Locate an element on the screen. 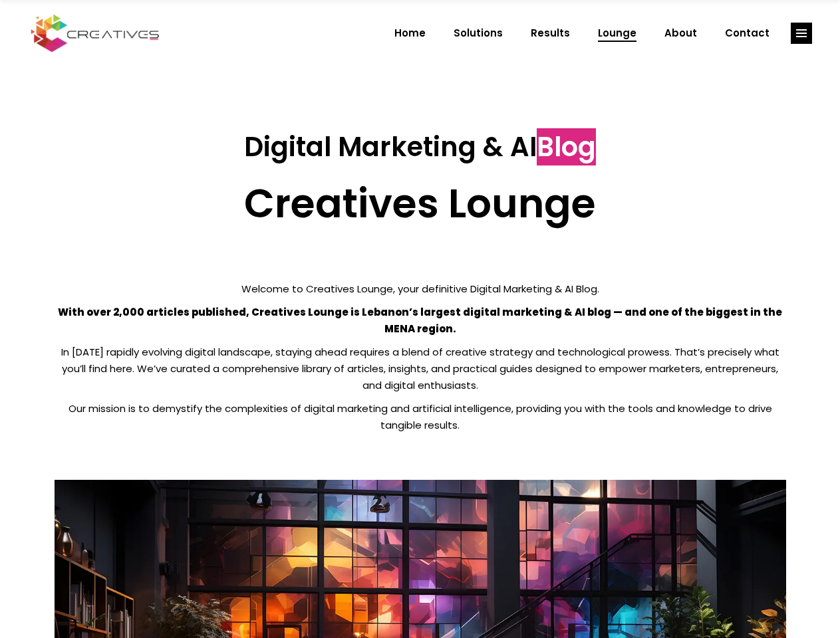  a: link is located at coordinates (801, 33).